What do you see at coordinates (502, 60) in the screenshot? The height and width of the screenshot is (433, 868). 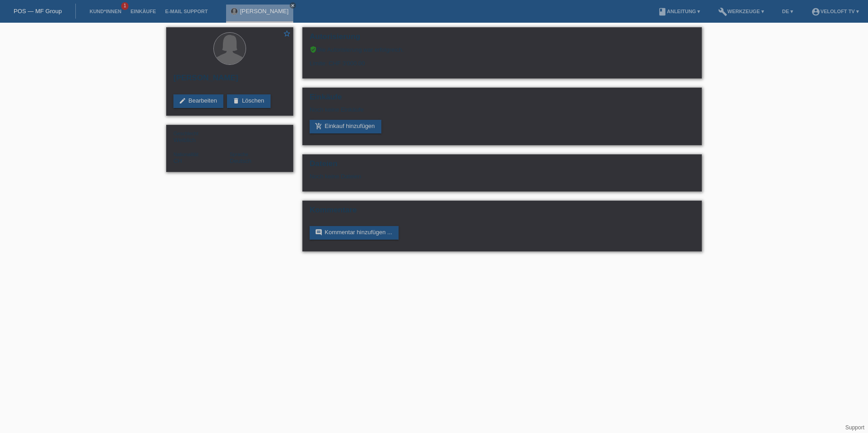 I see `div: Limite: CHF 3'000.00` at bounding box center [502, 60].